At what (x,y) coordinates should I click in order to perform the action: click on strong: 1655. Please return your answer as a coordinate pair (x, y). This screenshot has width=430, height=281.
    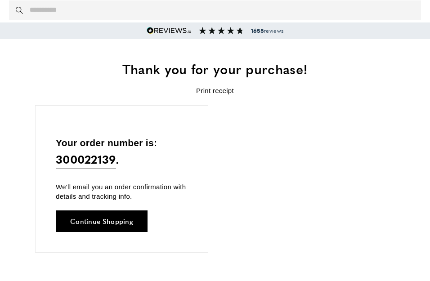
    Looking at the image, I should click on (257, 31).